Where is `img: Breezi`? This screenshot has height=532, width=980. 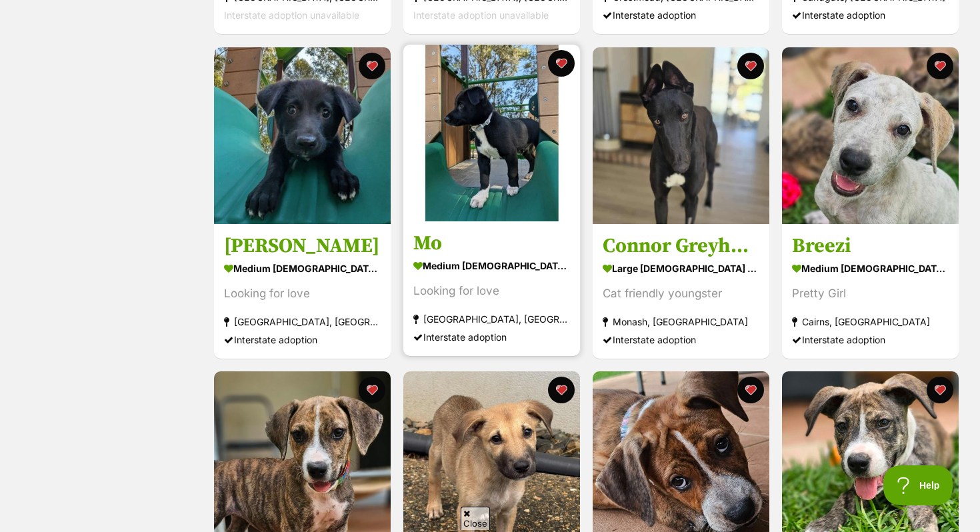 img: Breezi is located at coordinates (870, 135).